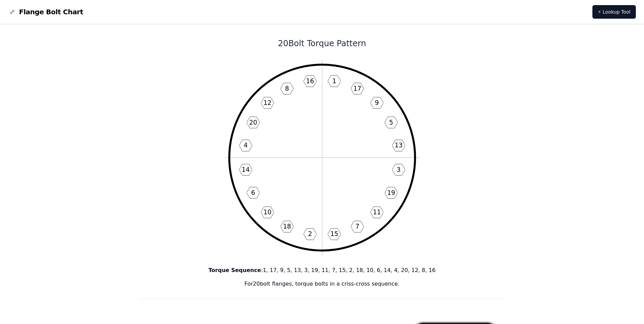  Describe the element at coordinates (287, 88) in the screenshot. I see `text: 8` at that location.